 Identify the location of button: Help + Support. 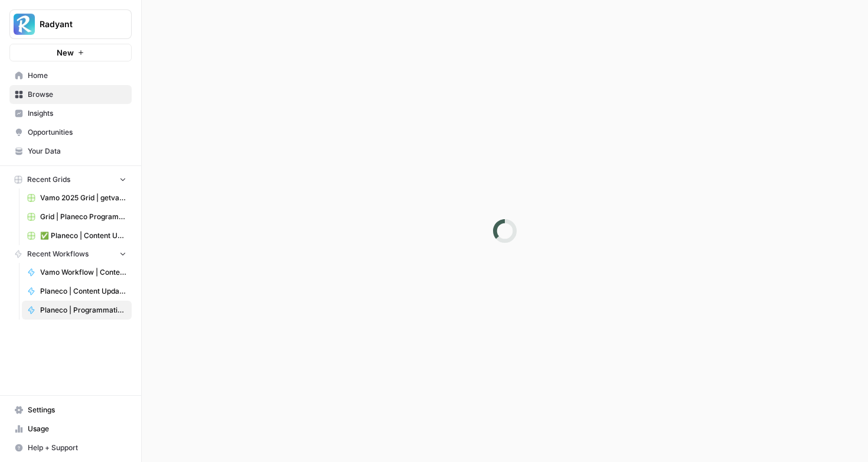
(70, 448).